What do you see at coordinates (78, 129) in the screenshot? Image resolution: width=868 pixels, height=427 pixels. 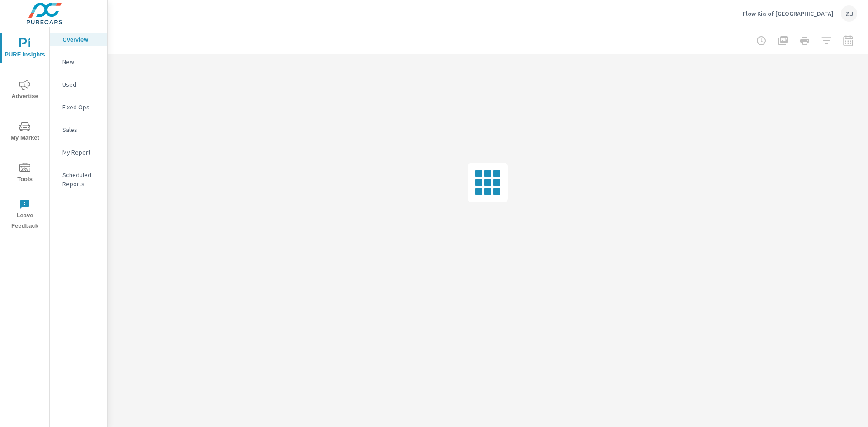 I see `div: Sales` at bounding box center [78, 129].